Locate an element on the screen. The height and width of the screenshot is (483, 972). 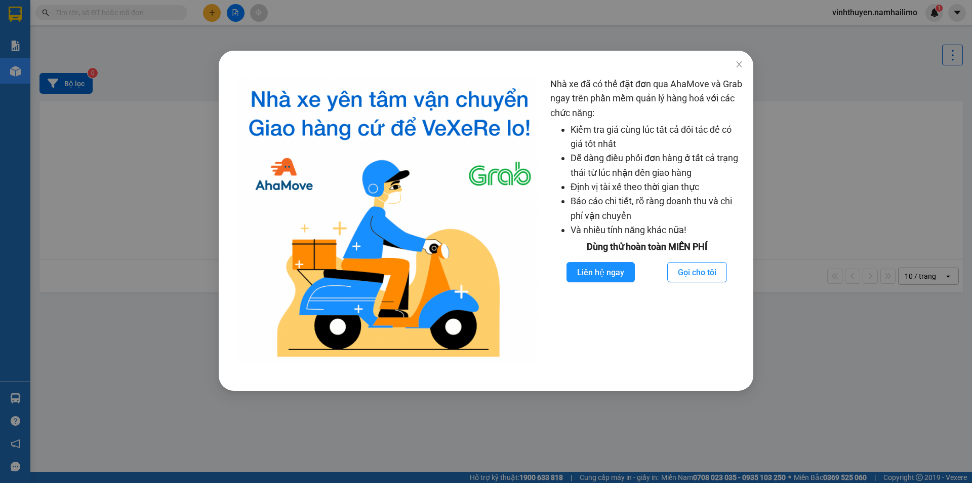
li: Dễ dàng điều phối đơn hàng ở tất cả trạng thái từ lúc nhận đến giao hàng is located at coordinates (657, 165).